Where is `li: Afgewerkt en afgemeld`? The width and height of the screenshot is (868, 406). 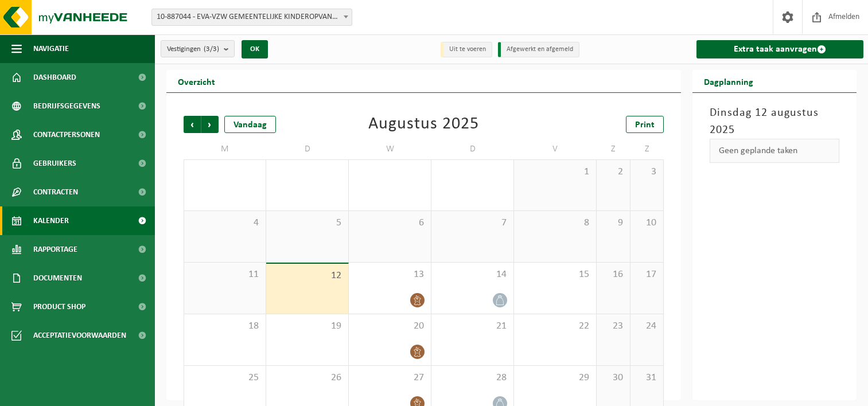
li: Afgewerkt en afgemeld is located at coordinates (539, 49).